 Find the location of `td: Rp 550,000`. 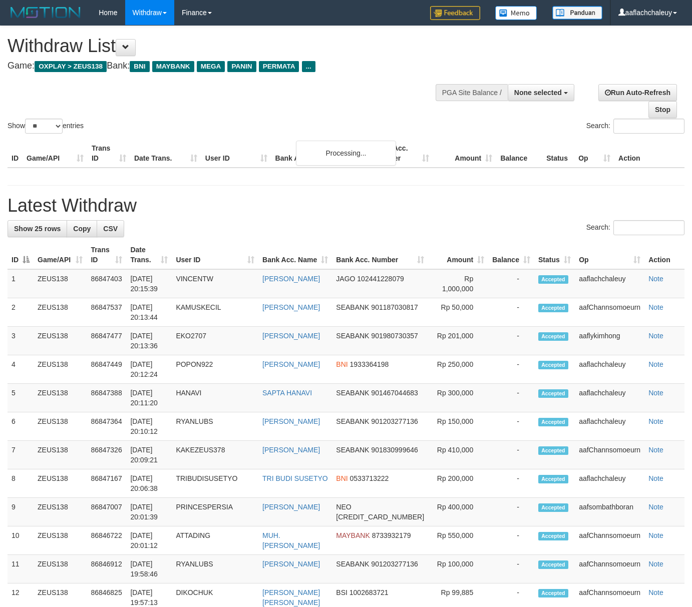

td: Rp 550,000 is located at coordinates (458, 540).